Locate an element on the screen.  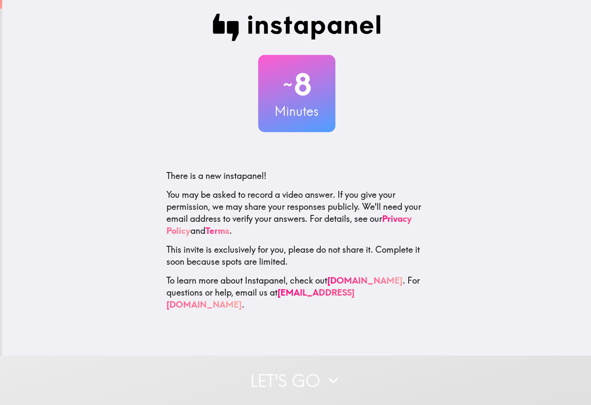
a: Terms is located at coordinates (217, 230).